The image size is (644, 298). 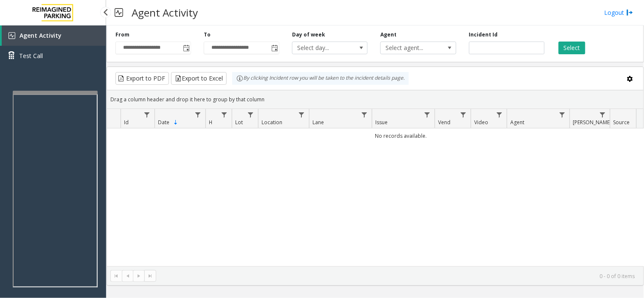 I want to click on a: Issue Filter Menu, so click(x=427, y=115).